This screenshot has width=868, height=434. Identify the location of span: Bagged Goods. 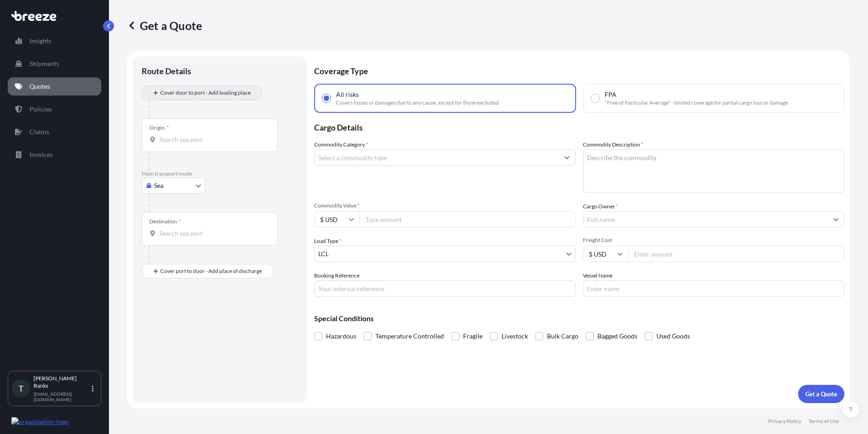
(618, 336).